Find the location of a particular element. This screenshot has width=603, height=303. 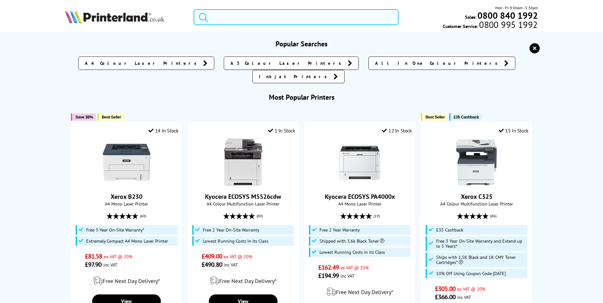

a: 0800 840 1992 is located at coordinates (507, 15).